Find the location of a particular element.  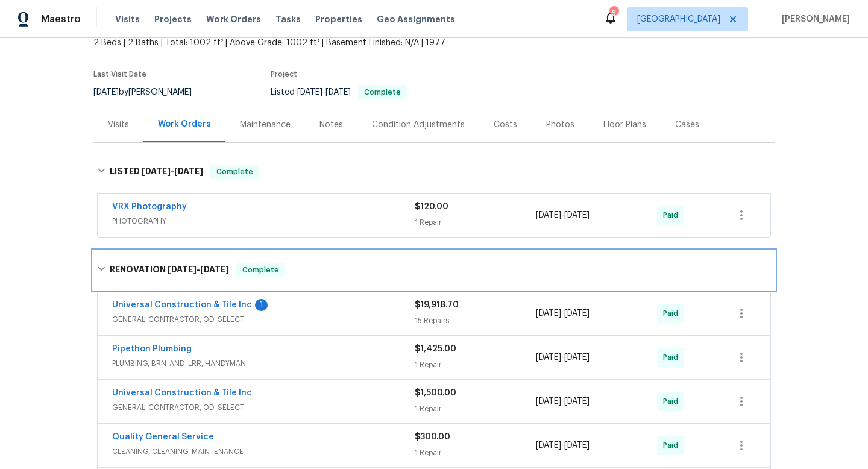

span: Maestro is located at coordinates (61, 19).